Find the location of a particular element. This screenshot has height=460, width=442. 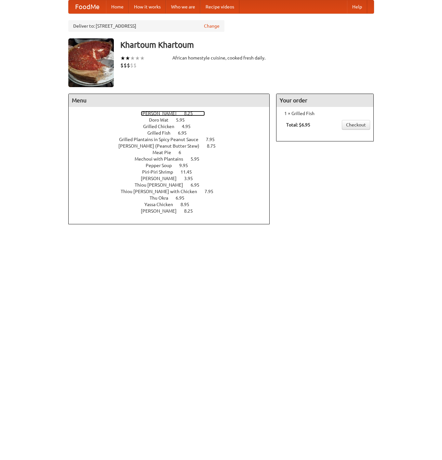

span: Grilled Chicken is located at coordinates (162, 127).